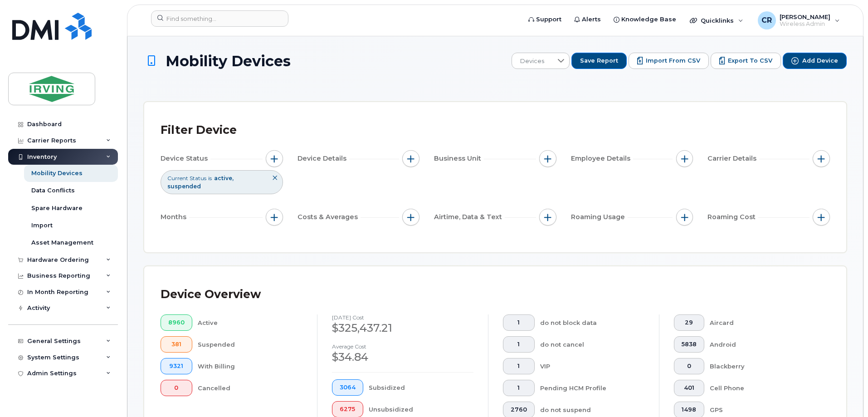 The image size is (868, 417). Describe the element at coordinates (250, 388) in the screenshot. I see `div: Cancelled` at that location.